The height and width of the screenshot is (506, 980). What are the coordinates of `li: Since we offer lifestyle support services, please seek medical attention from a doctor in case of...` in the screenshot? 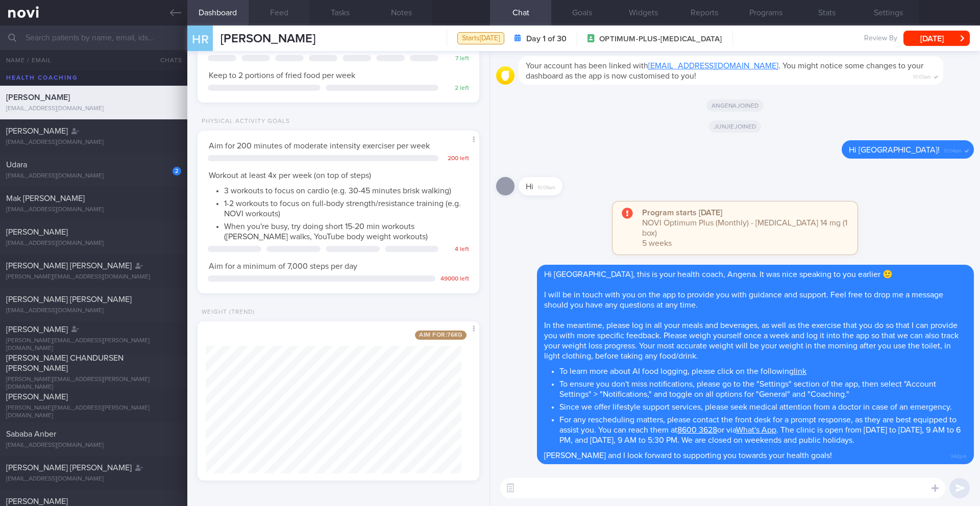 It's located at (763, 406).